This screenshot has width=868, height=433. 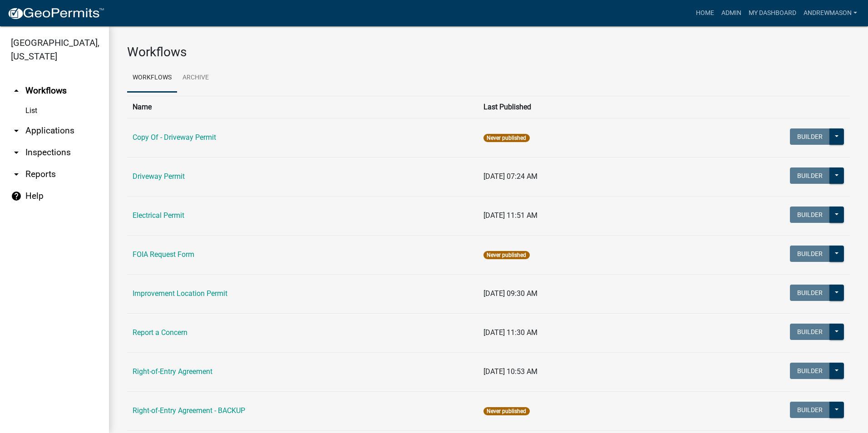 I want to click on a: Copy Of - Driveway Permit, so click(x=174, y=137).